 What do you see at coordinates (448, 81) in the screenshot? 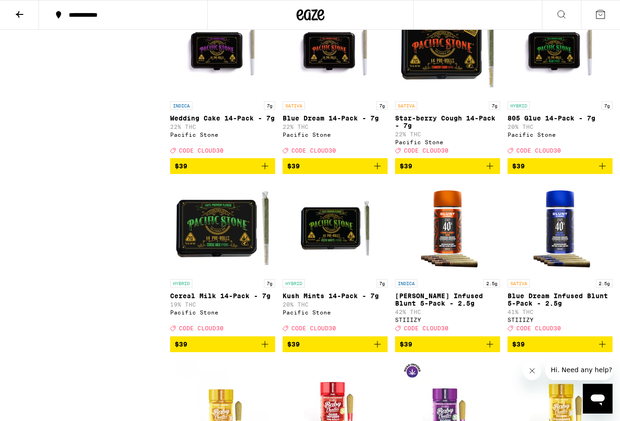
I see `a: Open page for Star-berry Cough 14-Pack - 7g from Pacific Stone` at bounding box center [448, 81].